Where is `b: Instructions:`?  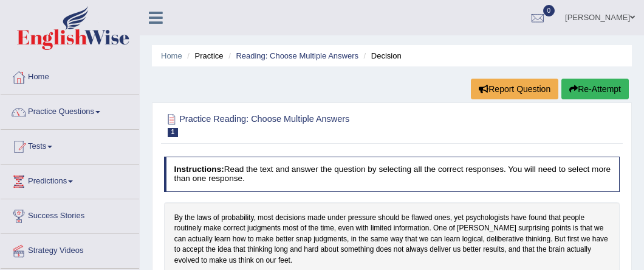
b: Instructions: is located at coordinates (199, 169).